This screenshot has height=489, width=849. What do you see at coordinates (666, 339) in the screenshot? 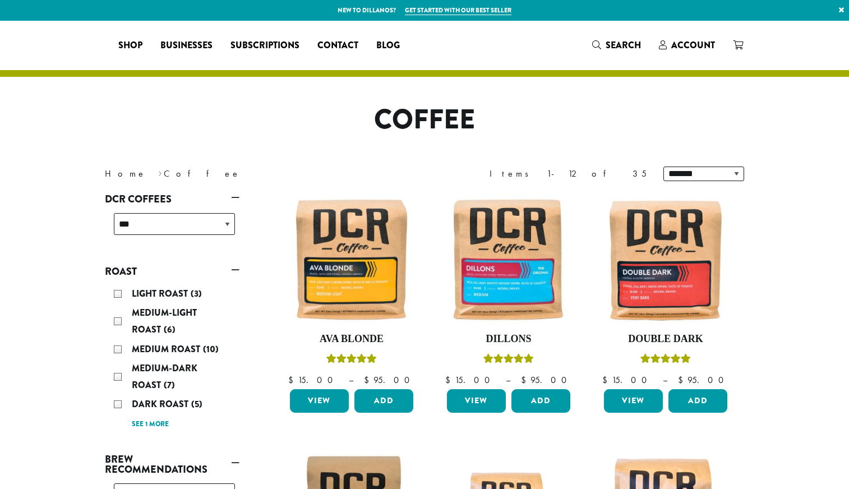
I see `h4: Double Dark` at bounding box center [666, 339].